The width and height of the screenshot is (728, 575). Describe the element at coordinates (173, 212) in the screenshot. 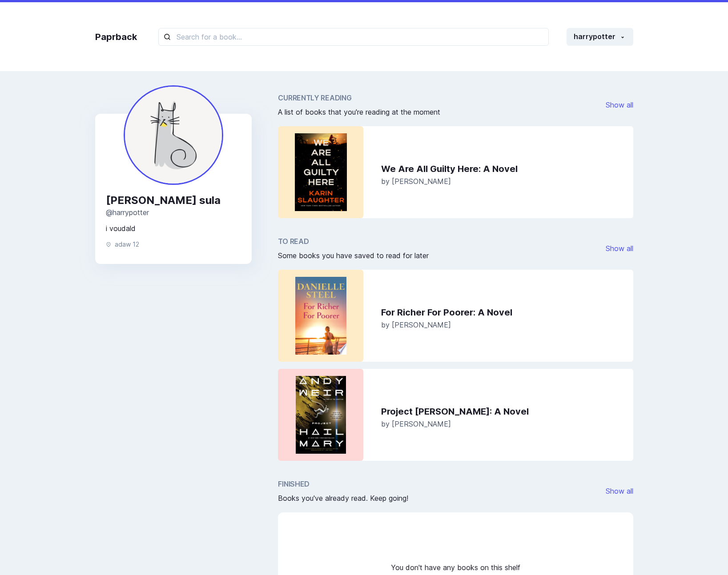

I see `p: @ harrypotter` at that location.